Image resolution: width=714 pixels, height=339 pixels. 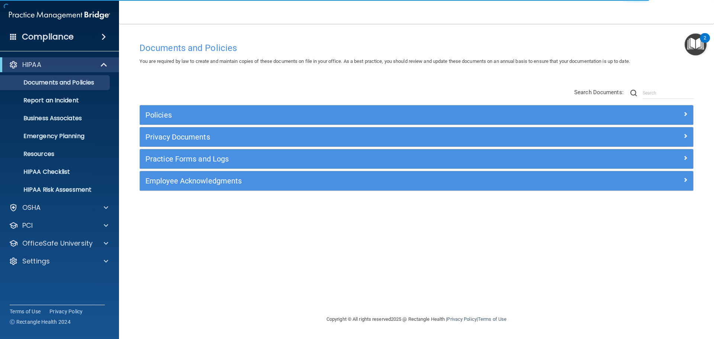 What do you see at coordinates (347, 115) in the screenshot?
I see `h5: Policies` at bounding box center [347, 115].